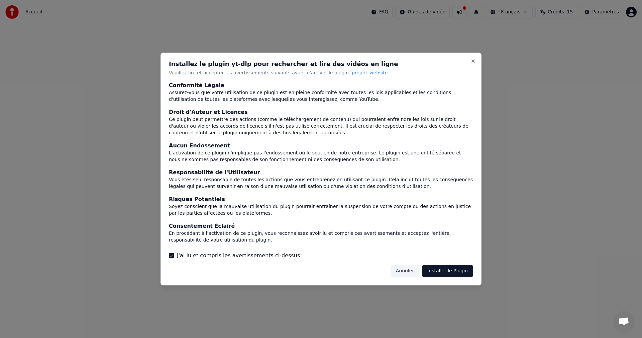  Describe the element at coordinates (321, 183) in the screenshot. I see `div: Vous êtes seul responsable de toutes les actions que vous entreprenez en utilisant ce plugin. Cel...` at that location.